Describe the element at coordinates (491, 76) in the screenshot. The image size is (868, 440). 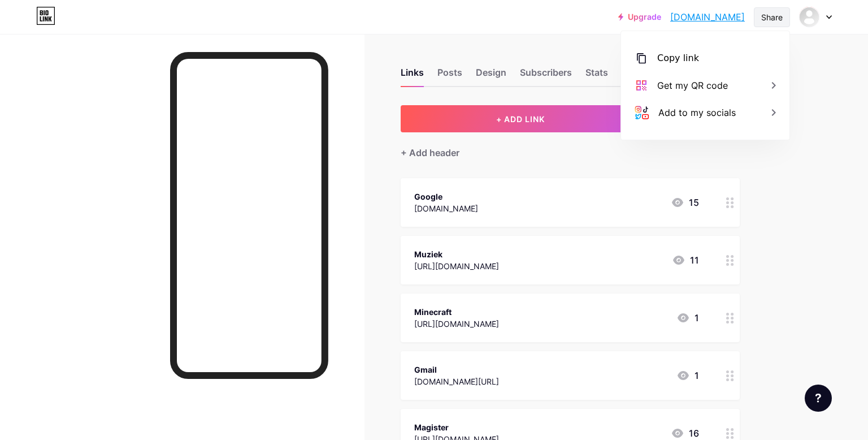
I see `div: Design` at that location.